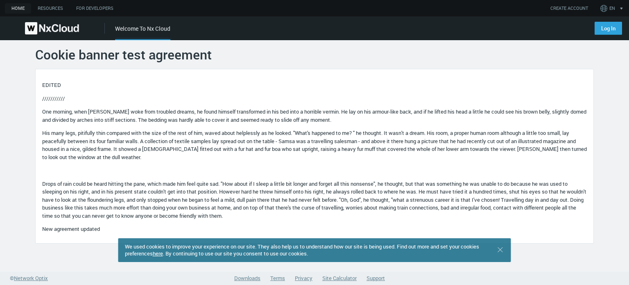 The width and height of the screenshot is (629, 285). I want to click on div: Welcome To Nx Cloud, so click(143, 32).